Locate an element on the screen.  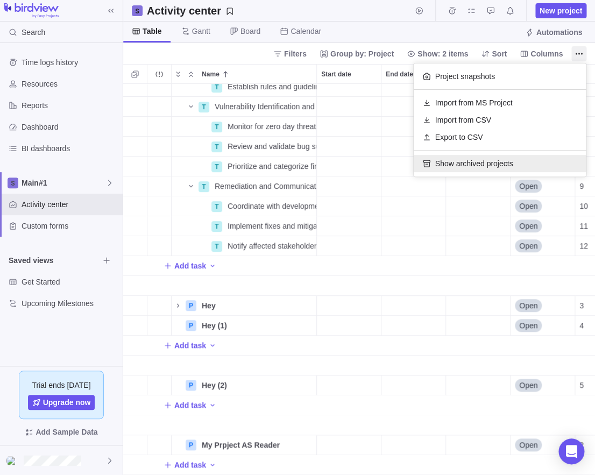
span: More actions is located at coordinates (578, 54).